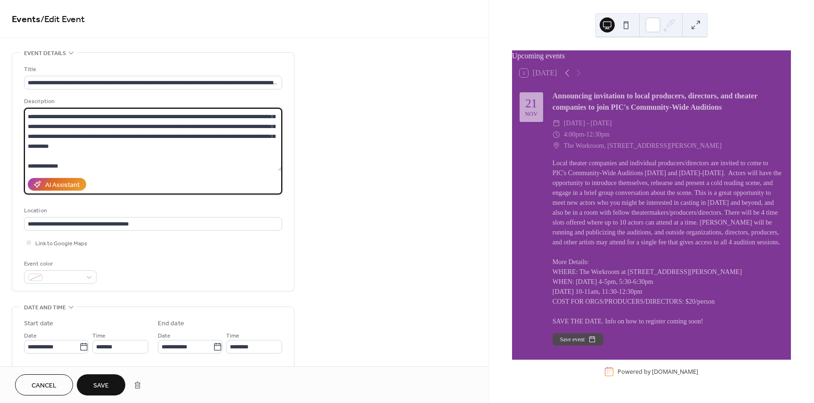 This screenshot has height=403, width=814. I want to click on div: Announcing invitation to local producers, directors, and theater companies to join PIC's Communit..., so click(668, 102).